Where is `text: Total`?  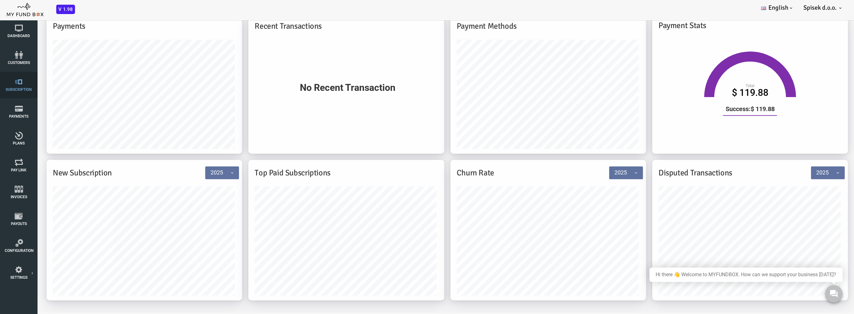
text: Total is located at coordinates (716, 87).